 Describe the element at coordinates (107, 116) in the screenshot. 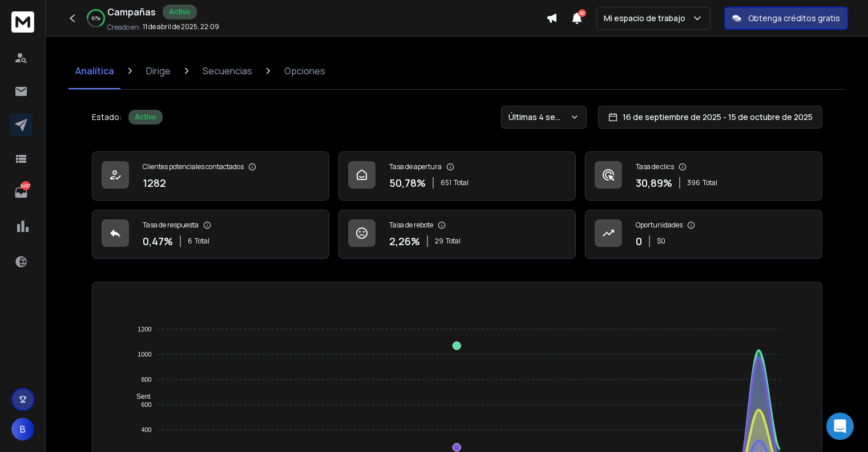

I see `font: Estado:` at that location.